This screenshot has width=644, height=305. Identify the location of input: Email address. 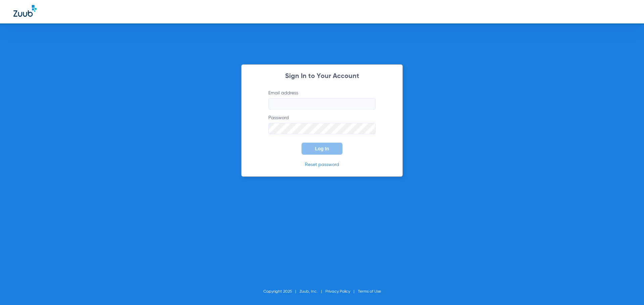
(322, 104).